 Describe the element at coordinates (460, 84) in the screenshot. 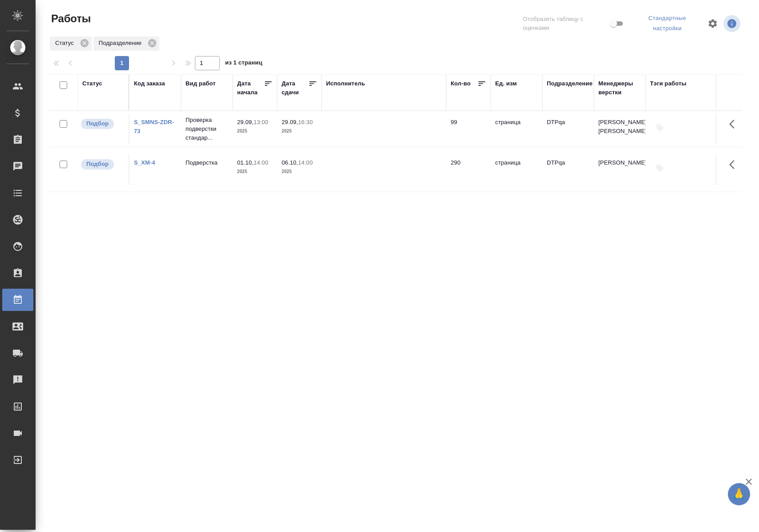

I see `div: Кол-во` at that location.